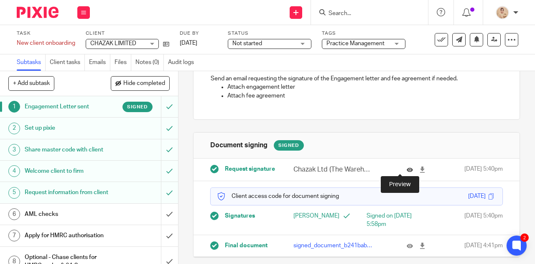 This screenshot has width=535, height=264. What do you see at coordinates (240, 216) in the screenshot?
I see `span: Signatures` at bounding box center [240, 216].